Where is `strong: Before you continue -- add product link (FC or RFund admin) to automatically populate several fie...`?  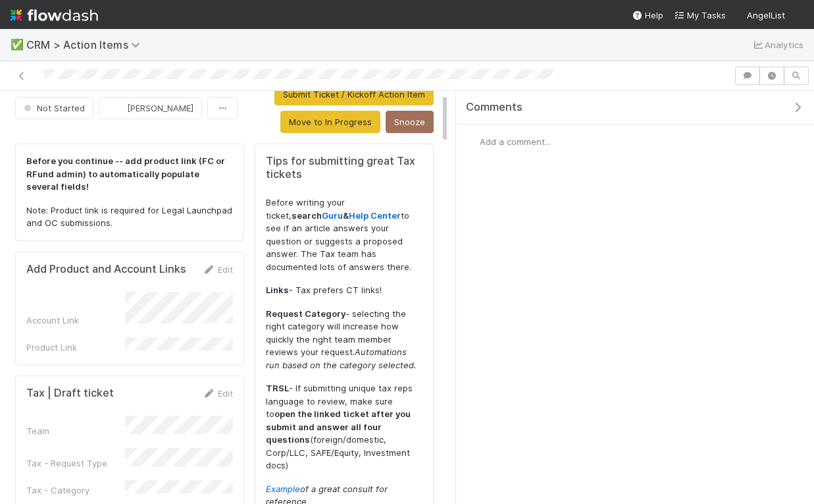
strong: Before you continue -- add product link (FC or RFund admin) to automatically populate several fie... is located at coordinates (126, 173).